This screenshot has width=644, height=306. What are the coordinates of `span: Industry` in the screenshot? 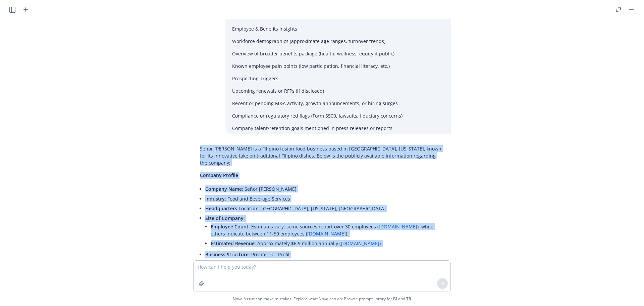 It's located at (215, 198).